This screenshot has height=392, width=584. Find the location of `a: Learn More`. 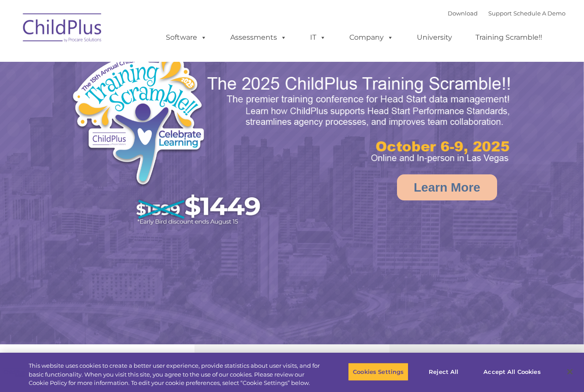

a: Learn More is located at coordinates (447, 187).